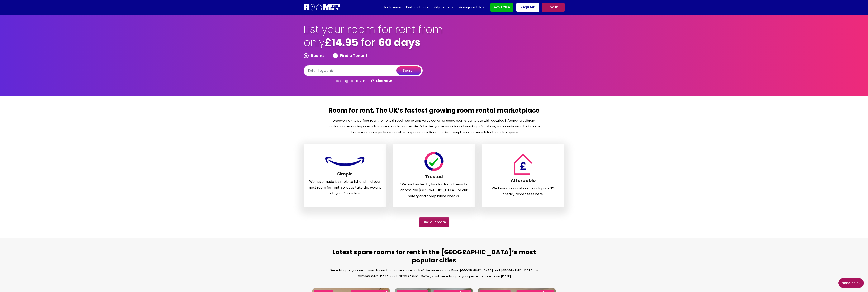 The width and height of the screenshot is (868, 292). Describe the element at coordinates (524, 191) in the screenshot. I see `p: We know how costs can add up, so NO sneaky hidden fees here.` at that location.